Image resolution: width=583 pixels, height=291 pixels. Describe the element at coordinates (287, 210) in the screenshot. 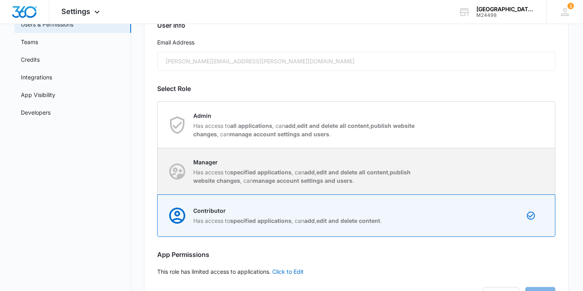

I see `p: Contributor` at that location.